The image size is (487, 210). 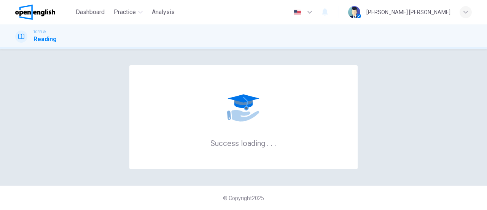 I want to click on img: en, so click(x=297, y=12).